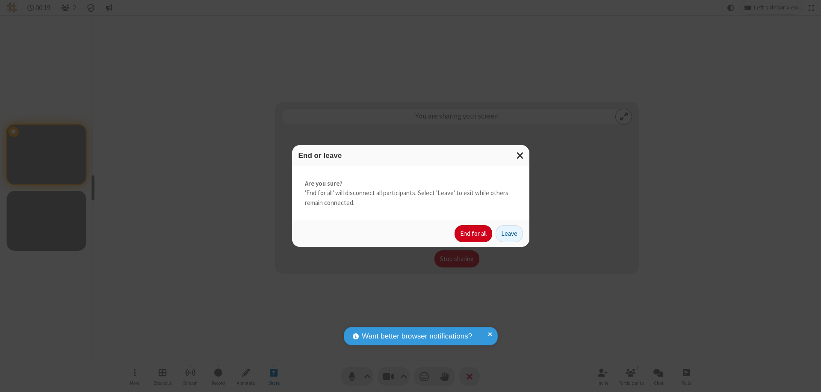 This screenshot has width=821, height=392. I want to click on span: Want better browser notifications?, so click(417, 336).